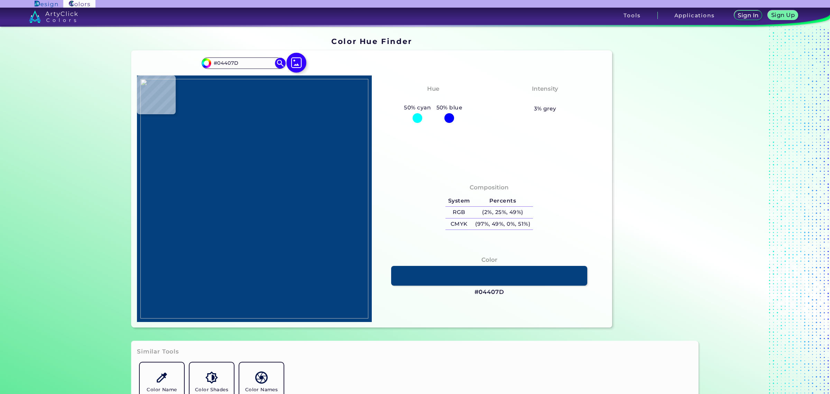 The height and width of the screenshot is (394, 830). I want to click on a: Sign In, so click(748, 15).